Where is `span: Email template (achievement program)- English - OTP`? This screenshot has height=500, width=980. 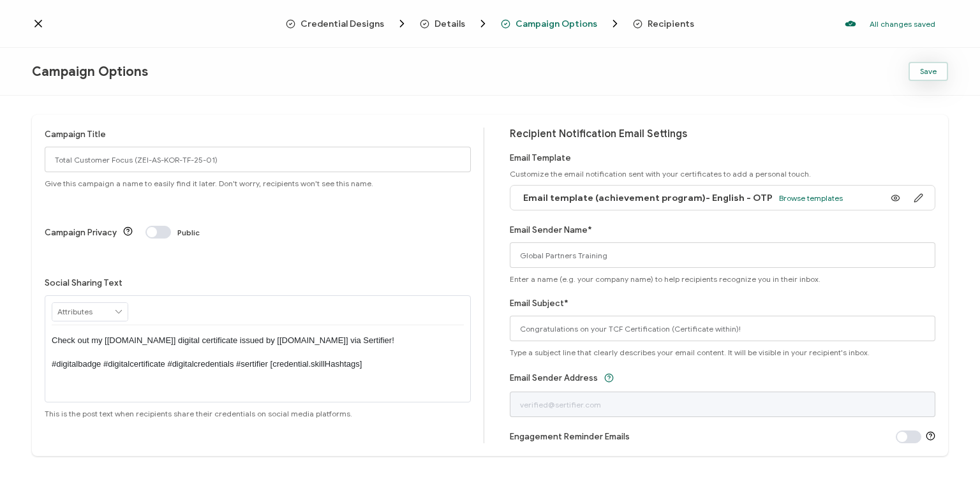 span: Email template (achievement program)- English - OTP is located at coordinates (647, 197).